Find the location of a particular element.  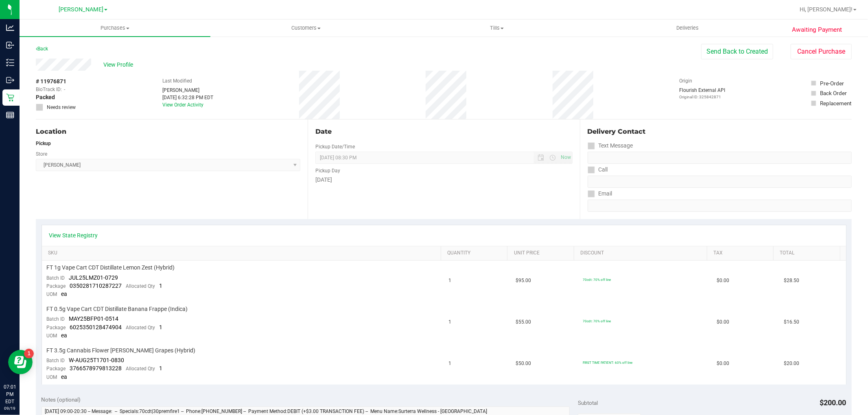

span: Awaiting Payment is located at coordinates (817, 30).